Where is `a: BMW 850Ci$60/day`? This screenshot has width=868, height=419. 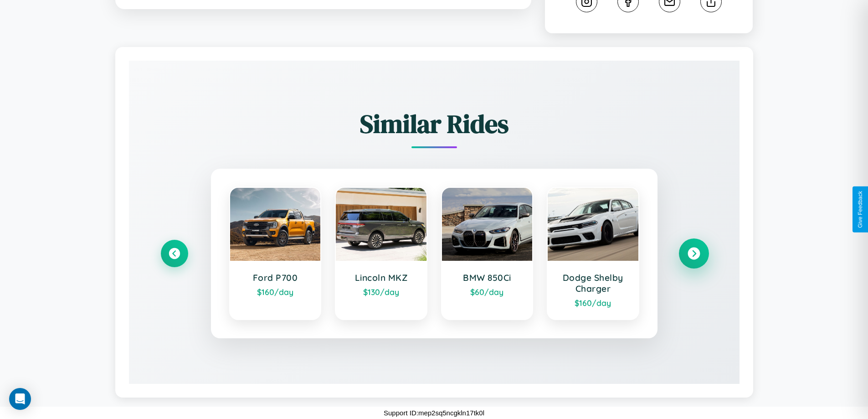
a: BMW 850Ci$60/day is located at coordinates (487, 253).